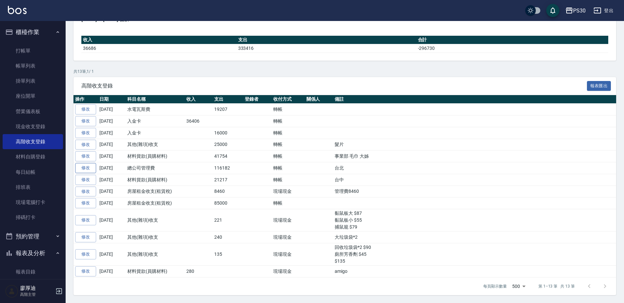 This screenshot has width=624, height=303. Describe the element at coordinates (33, 157) in the screenshot. I see `a: 材料自購登錄` at that location.